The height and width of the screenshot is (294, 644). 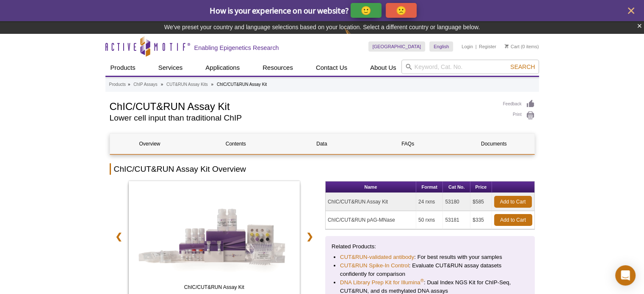 I want to click on span: Search, so click(x=522, y=67).